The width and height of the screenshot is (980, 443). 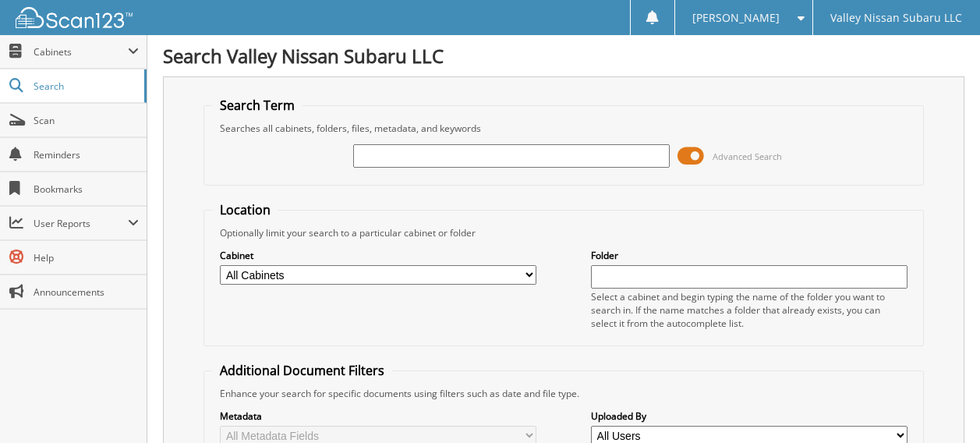 I want to click on span: Announcements, so click(x=86, y=292).